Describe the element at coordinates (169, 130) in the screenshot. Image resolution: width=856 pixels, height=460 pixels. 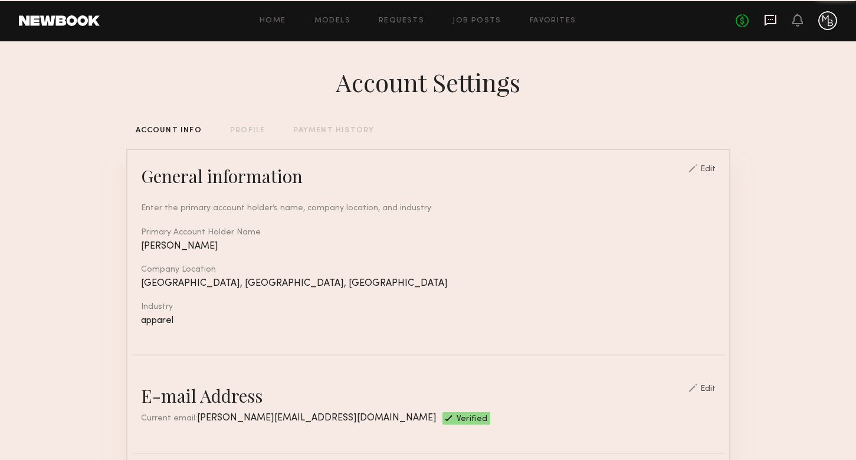
I see `div: ACCOUNT INFO` at that location.